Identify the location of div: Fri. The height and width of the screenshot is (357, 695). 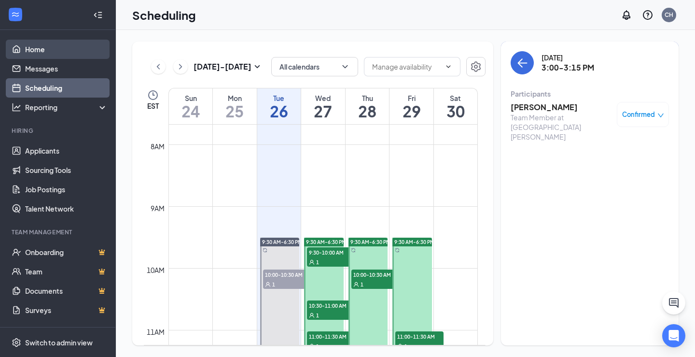
(411, 98).